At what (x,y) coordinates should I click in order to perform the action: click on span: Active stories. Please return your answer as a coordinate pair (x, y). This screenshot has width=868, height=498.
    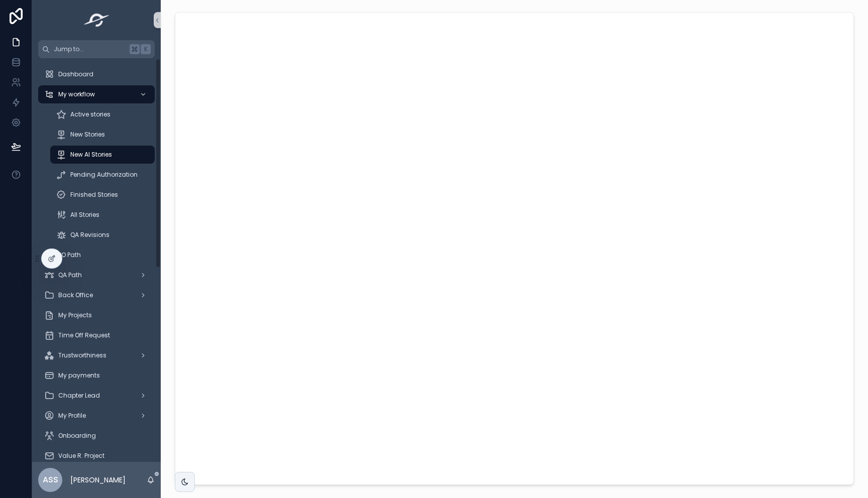
    Looking at the image, I should click on (91, 115).